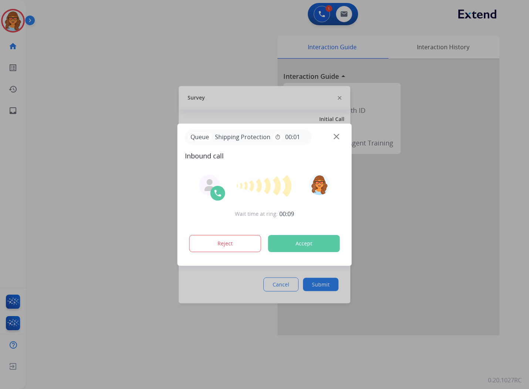  I want to click on p: 0.20.1027RC, so click(504, 380).